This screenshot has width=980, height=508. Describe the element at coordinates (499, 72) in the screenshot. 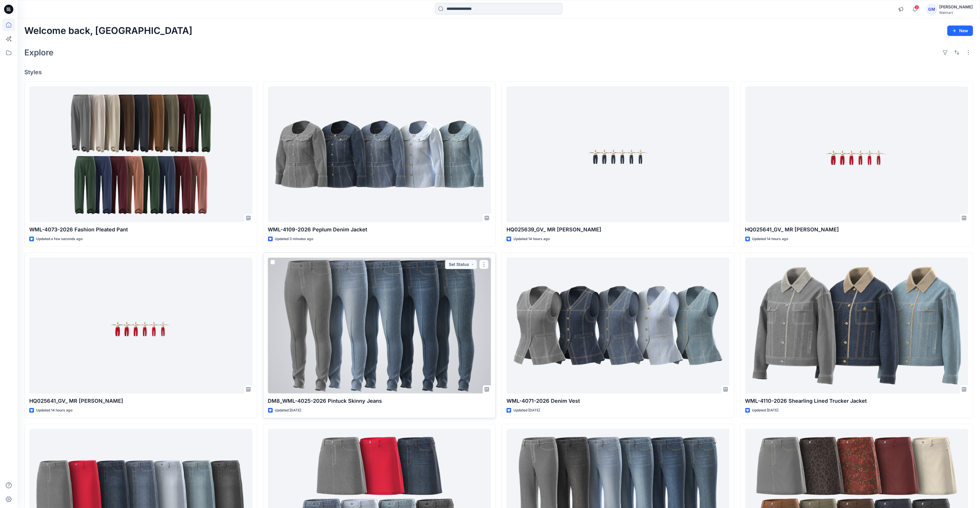

I see `h4: Styles` at that location.